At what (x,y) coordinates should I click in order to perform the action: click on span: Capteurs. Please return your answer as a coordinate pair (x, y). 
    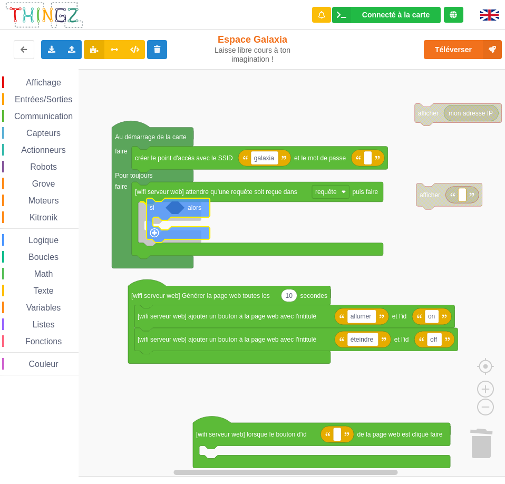
    Looking at the image, I should click on (43, 133).